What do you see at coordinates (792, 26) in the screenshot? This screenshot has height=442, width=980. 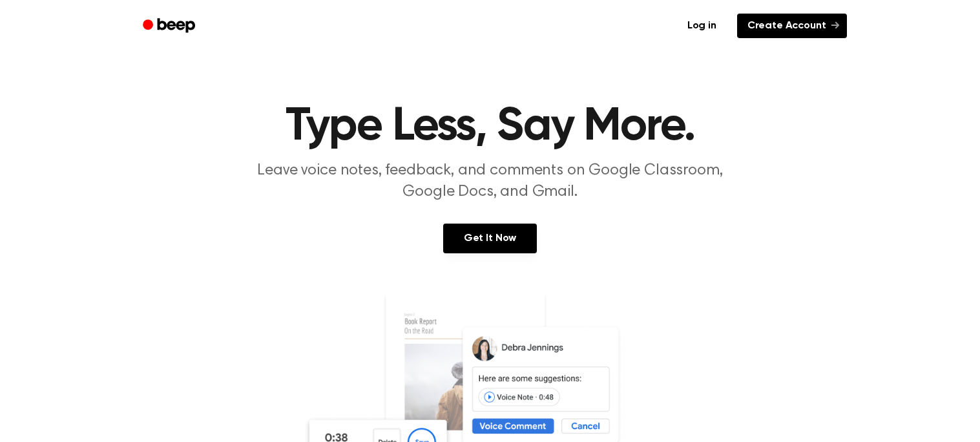 I see `a: Create Account` at bounding box center [792, 26].